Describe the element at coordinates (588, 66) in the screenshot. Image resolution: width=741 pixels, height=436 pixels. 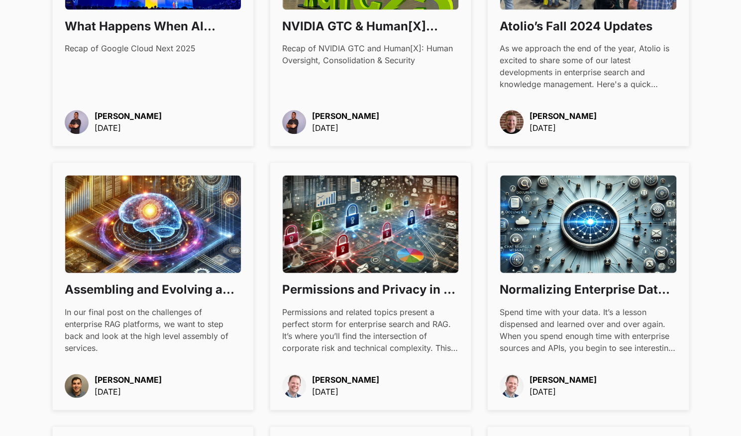
I see `div: As we approach the end of the year, Atolio is excited to share some of our latest developments in...` at that location.